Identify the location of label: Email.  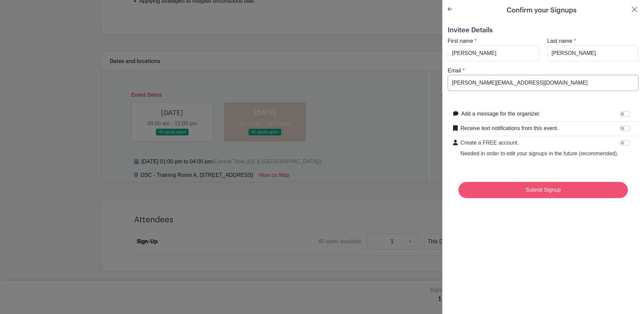
(454, 71).